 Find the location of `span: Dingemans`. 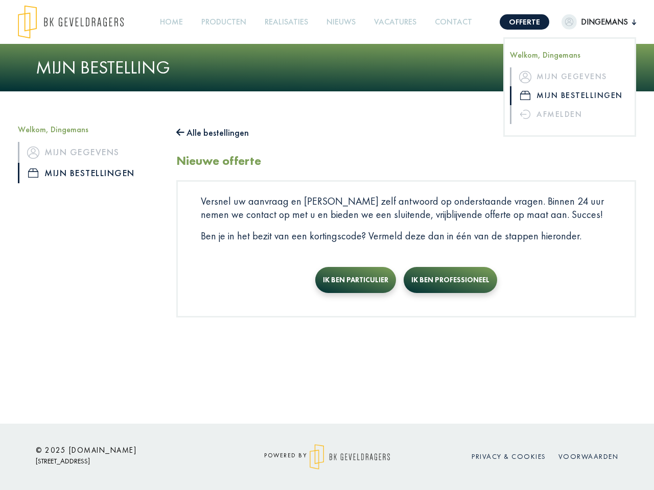

span: Dingemans is located at coordinates (604, 22).